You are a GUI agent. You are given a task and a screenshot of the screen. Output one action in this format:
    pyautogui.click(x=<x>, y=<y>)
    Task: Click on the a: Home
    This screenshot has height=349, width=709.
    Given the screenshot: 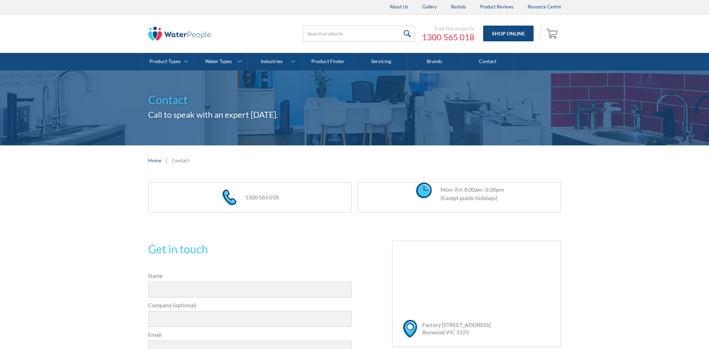 What is the action you would take?
    pyautogui.click(x=155, y=160)
    